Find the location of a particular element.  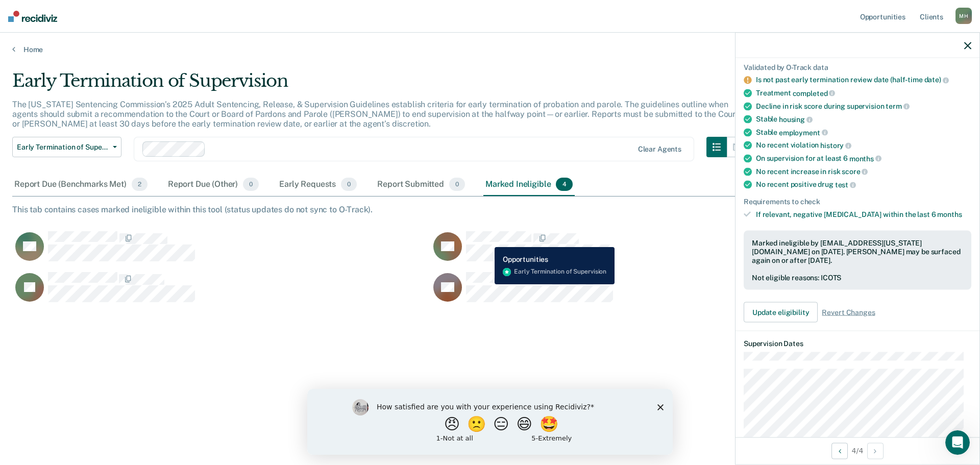

img: Recidiviz is located at coordinates (32, 17).